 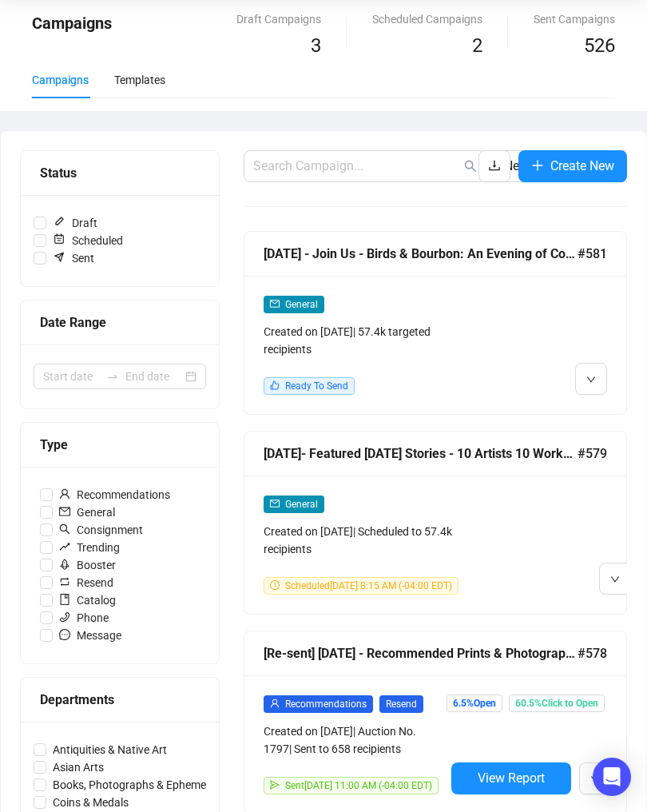 What do you see at coordinates (573, 166) in the screenshot?
I see `button: Create New` at bounding box center [573, 166].